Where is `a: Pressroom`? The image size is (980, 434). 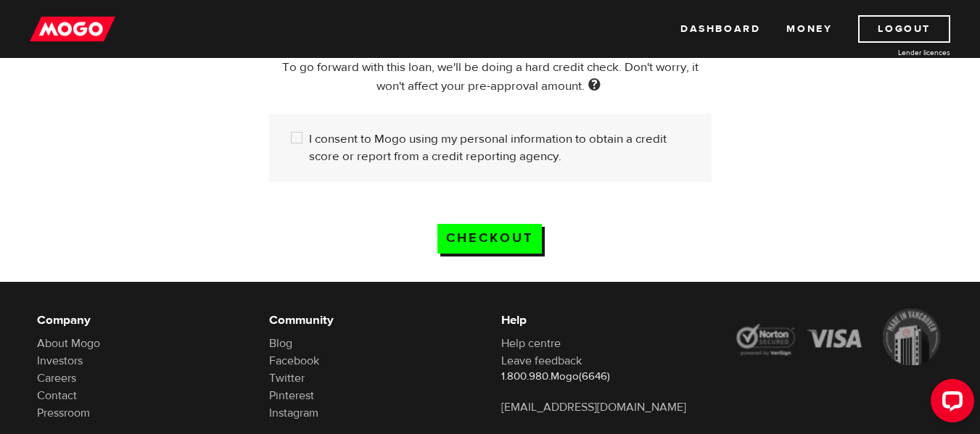
a: Pressroom is located at coordinates (63, 413).